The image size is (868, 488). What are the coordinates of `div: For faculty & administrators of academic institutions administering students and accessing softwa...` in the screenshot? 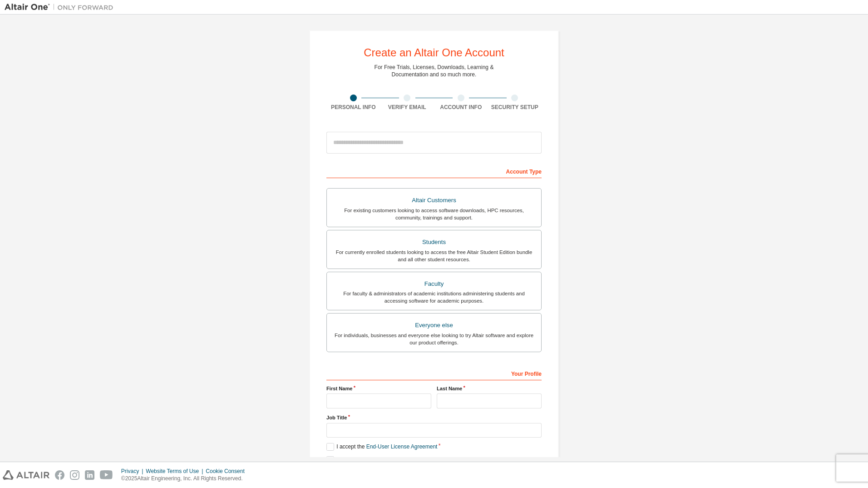 It's located at (434, 297).